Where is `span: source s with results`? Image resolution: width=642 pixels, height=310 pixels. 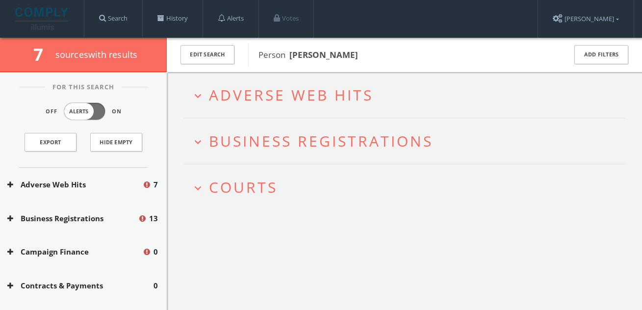 span: source s with results is located at coordinates (97, 54).